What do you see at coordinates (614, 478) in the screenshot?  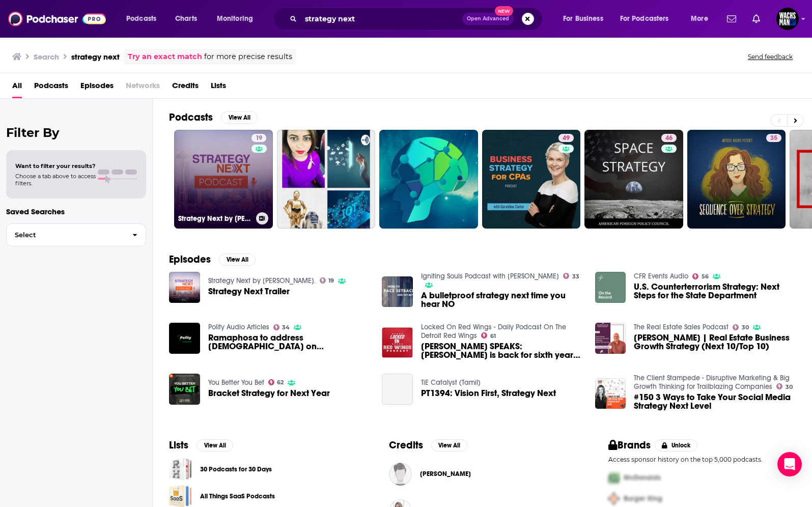 I see `img: First Pro Logo` at bounding box center [614, 478].